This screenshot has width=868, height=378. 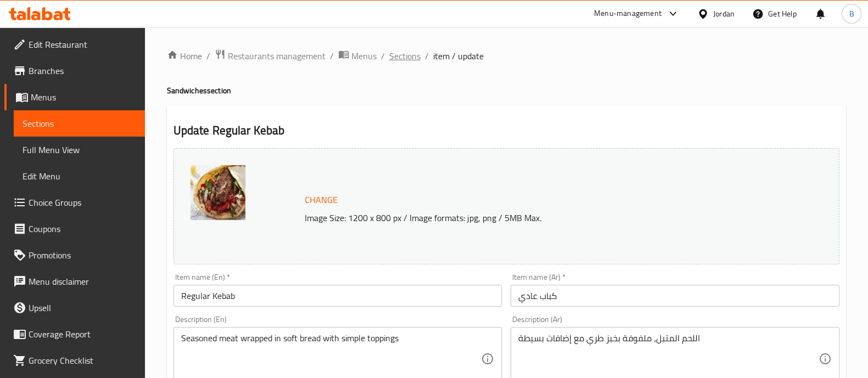 I want to click on span: Promotions, so click(x=82, y=255).